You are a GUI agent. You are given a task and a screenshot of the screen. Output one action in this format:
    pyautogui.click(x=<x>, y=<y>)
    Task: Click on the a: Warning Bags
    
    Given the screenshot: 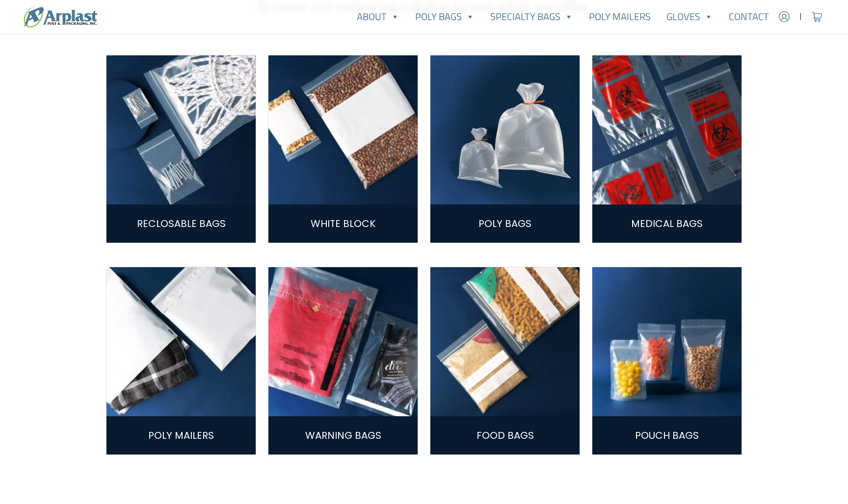 What is the action you would take?
    pyautogui.click(x=343, y=435)
    